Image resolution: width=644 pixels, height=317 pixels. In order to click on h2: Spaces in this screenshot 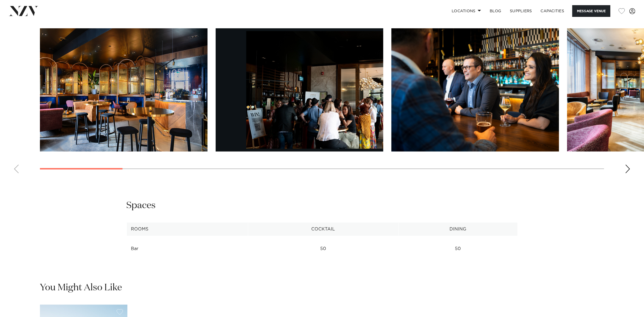, I will do `click(141, 205)`.